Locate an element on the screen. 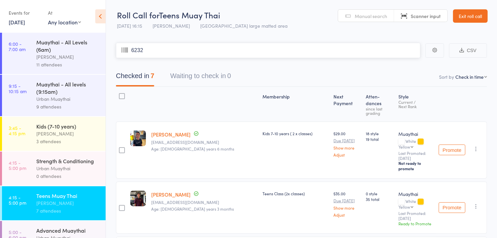  div: Current / Next Rank is located at coordinates (416, 104).